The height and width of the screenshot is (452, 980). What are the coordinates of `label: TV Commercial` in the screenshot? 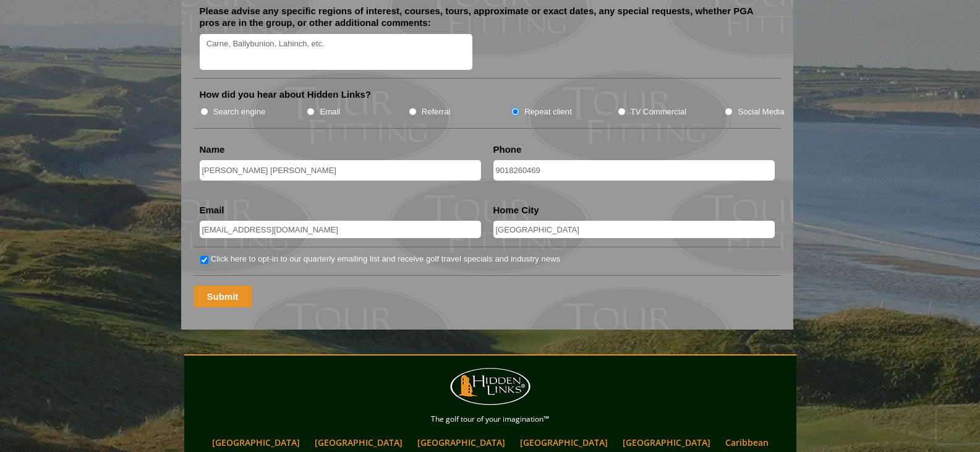 It's located at (658, 112).